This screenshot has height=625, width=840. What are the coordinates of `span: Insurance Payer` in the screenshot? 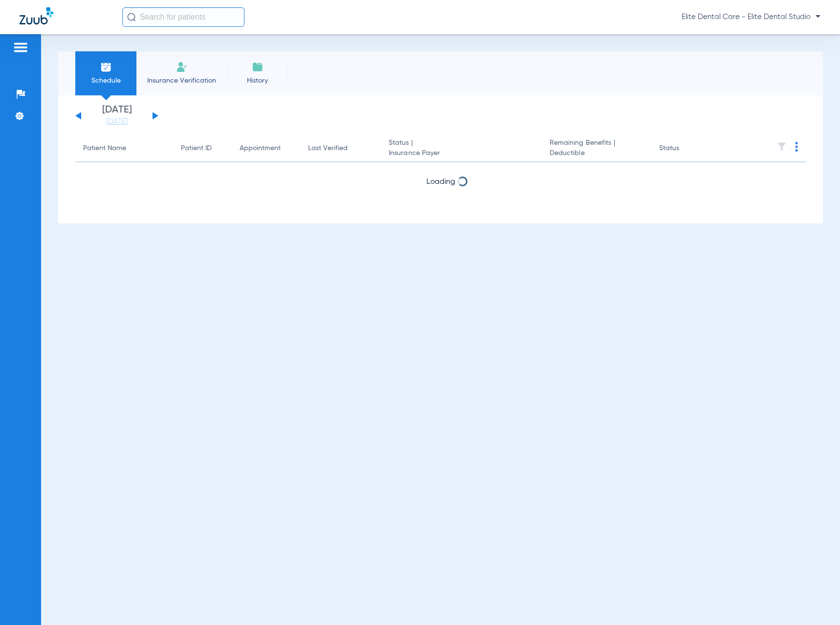 It's located at (461, 153).